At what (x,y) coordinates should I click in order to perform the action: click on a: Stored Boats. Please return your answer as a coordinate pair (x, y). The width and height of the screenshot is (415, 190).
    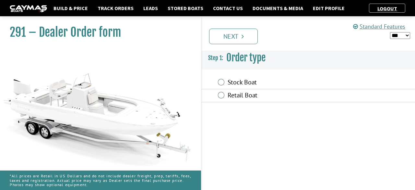
    Looking at the image, I should click on (186, 8).